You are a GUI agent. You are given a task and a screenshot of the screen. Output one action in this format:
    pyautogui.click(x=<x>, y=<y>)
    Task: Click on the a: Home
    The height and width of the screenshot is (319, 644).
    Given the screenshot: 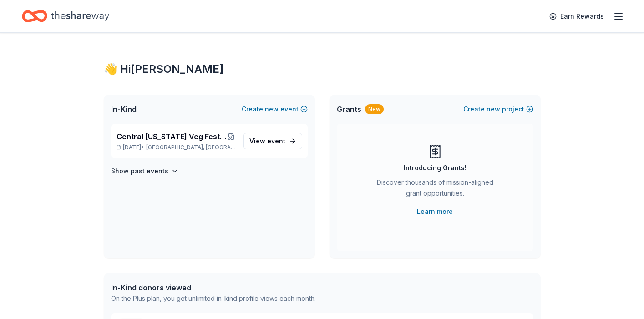 What is the action you would take?
    pyautogui.click(x=65, y=16)
    